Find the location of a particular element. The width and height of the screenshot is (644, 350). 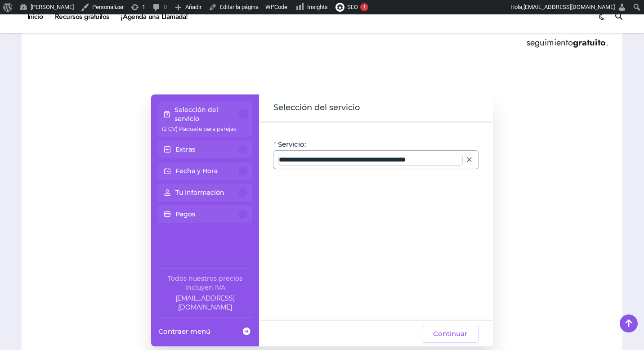

span: Insights is located at coordinates (318, 7).